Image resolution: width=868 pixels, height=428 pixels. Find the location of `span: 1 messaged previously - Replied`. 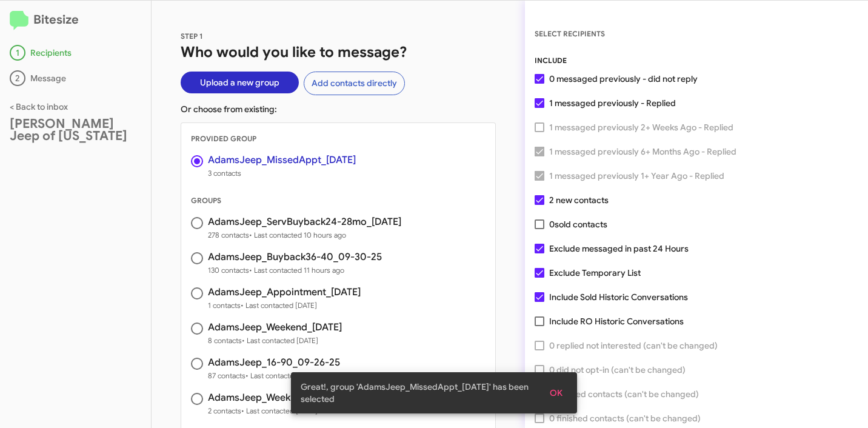

span: 1 messaged previously - Replied is located at coordinates (612, 103).